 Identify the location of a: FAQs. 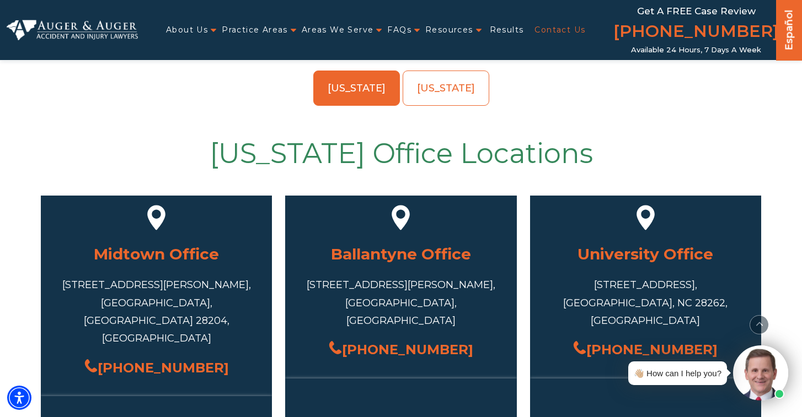
(399, 30).